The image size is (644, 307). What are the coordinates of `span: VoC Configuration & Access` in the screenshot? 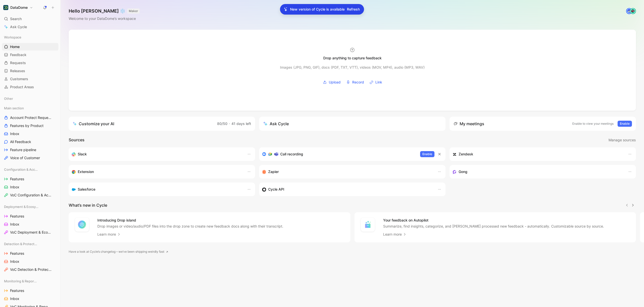 It's located at (31, 195).